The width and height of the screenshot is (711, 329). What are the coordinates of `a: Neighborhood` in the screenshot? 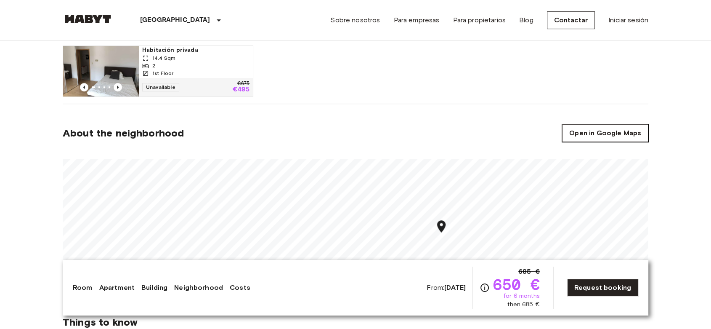 It's located at (199, 287).